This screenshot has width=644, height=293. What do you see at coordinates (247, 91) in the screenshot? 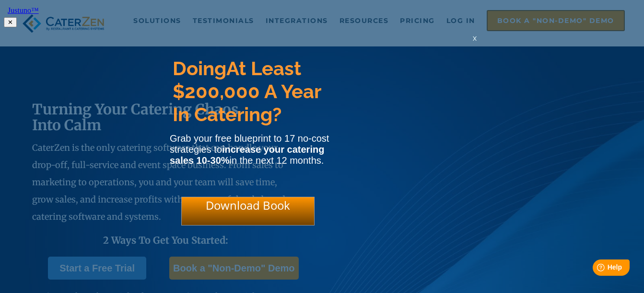
I see `span: At Least $200,000 A Year In Catering?` at bounding box center [247, 91].